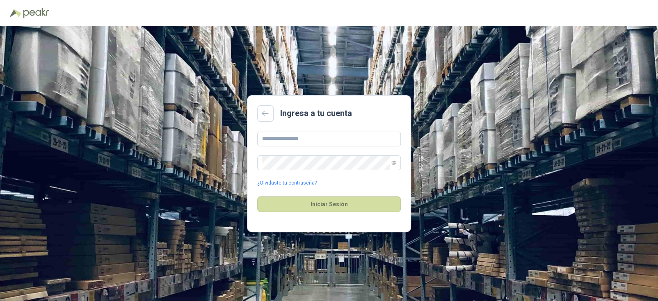 The height and width of the screenshot is (301, 658). Describe the element at coordinates (16, 13) in the screenshot. I see `img: Logo` at that location.